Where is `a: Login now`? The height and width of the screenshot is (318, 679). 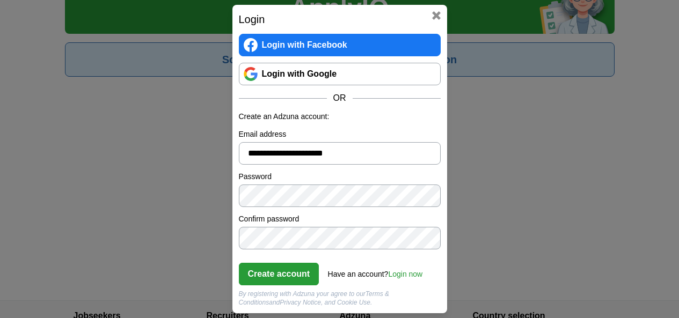
a: Login now is located at coordinates (406, 274).